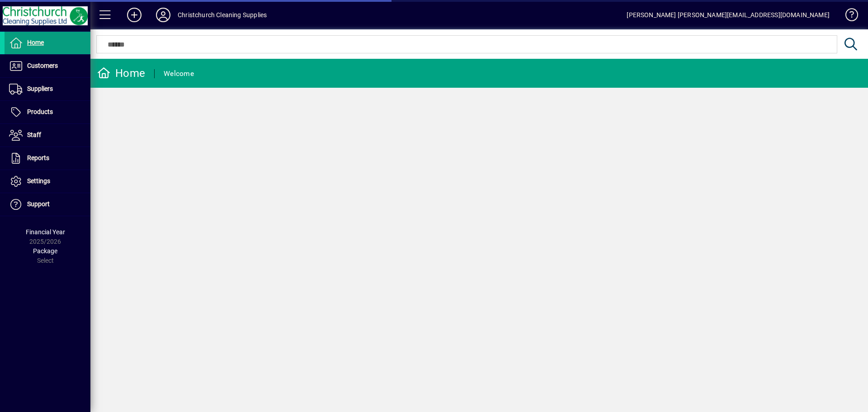 This screenshot has width=868, height=412. I want to click on span: Financial Year, so click(46, 232).